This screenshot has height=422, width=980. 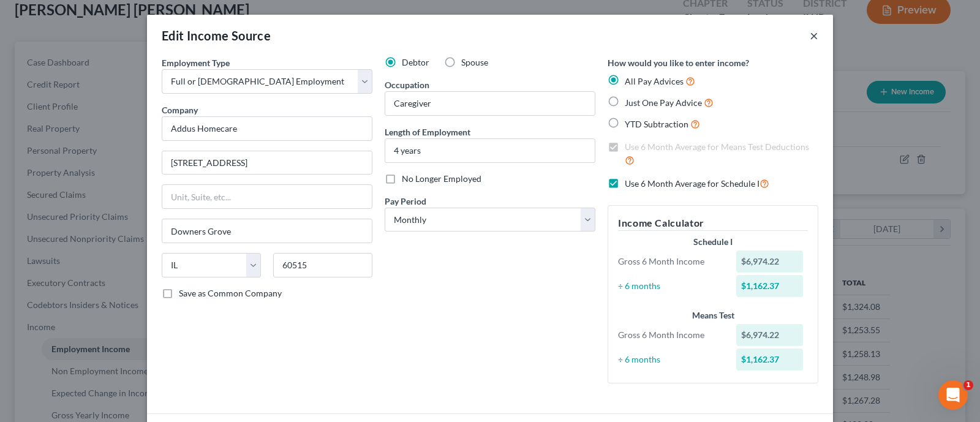 What do you see at coordinates (656, 123) in the screenshot?
I see `span: YTD Subtraction` at bounding box center [656, 123].